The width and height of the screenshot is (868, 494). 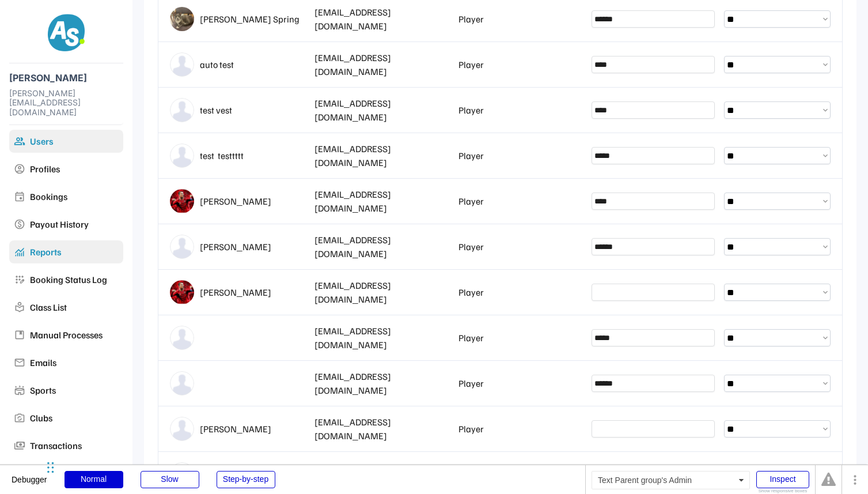 What do you see at coordinates (19, 390) in the screenshot?
I see `img: stadium_24dp_909090_FILL0_wght400_GRAD0_opsz24.svg` at bounding box center [19, 390].